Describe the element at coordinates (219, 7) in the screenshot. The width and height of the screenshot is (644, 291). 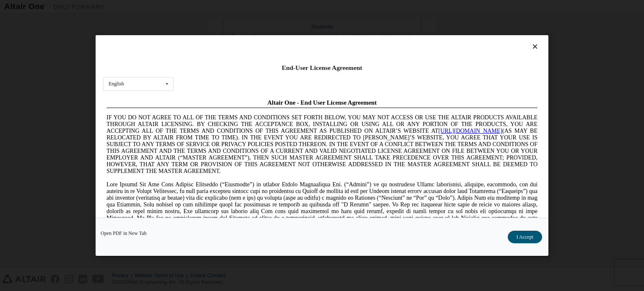
I see `span: Altair One - End User License Agreement` at that location.